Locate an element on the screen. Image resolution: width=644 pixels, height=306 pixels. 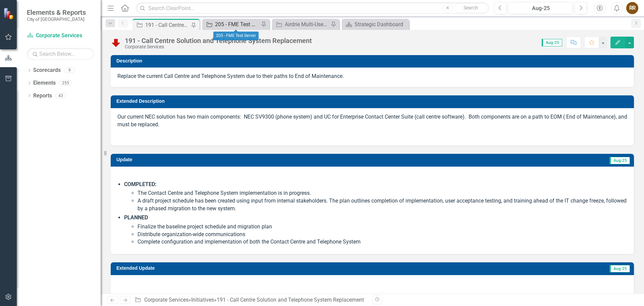
input: Search Below... is located at coordinates (60, 54).